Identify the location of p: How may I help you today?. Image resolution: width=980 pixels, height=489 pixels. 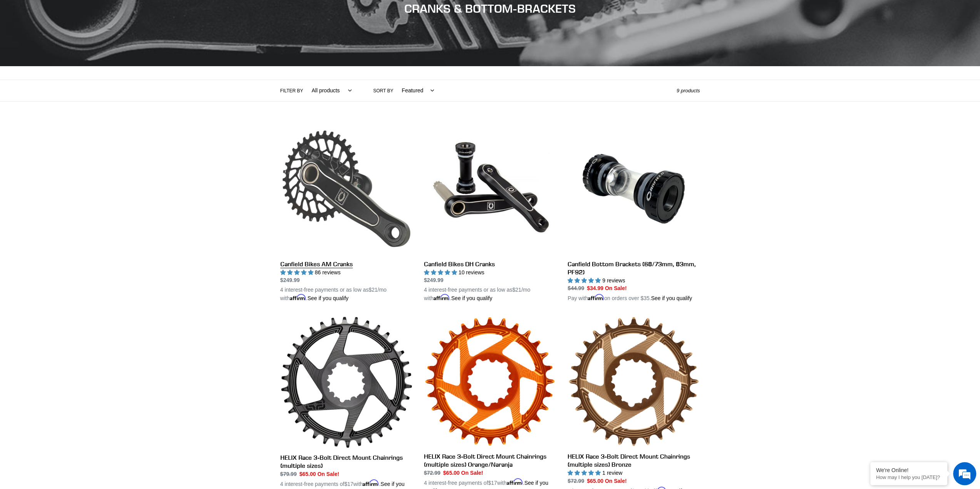
(909, 477).